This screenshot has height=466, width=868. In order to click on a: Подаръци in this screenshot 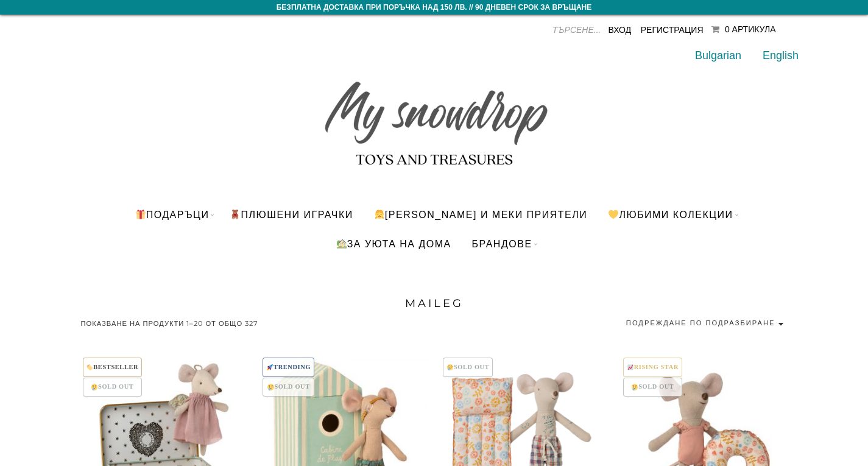, I will do `click(172, 215)`.